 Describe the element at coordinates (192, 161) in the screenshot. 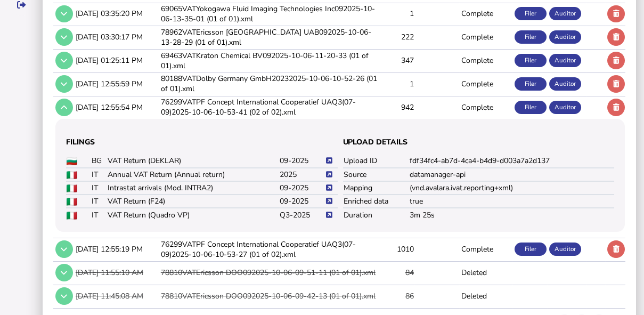

I see `td: VAT Return (DEKLAR)` at that location.